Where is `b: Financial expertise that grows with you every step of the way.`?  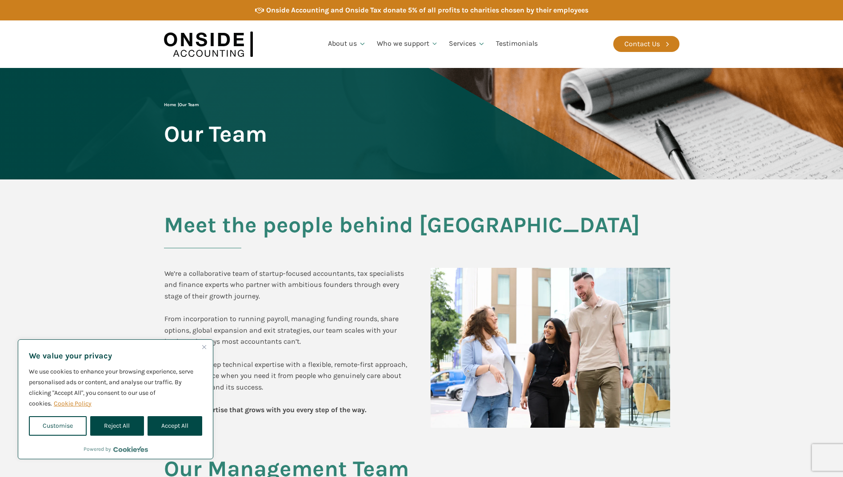
b: Financial expertise that grows with you every step of the way. is located at coordinates (265, 410).